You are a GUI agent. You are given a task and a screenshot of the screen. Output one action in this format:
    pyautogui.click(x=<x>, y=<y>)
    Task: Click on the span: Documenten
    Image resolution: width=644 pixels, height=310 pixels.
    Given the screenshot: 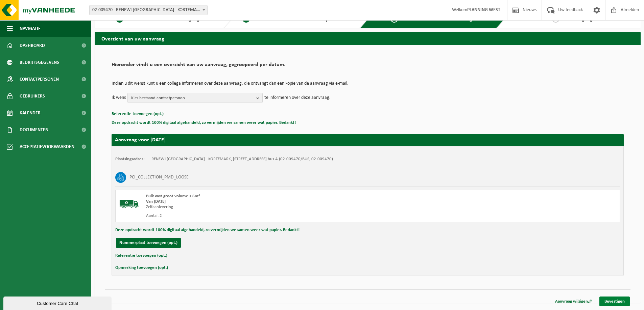 What is the action you would take?
    pyautogui.click(x=34, y=130)
    